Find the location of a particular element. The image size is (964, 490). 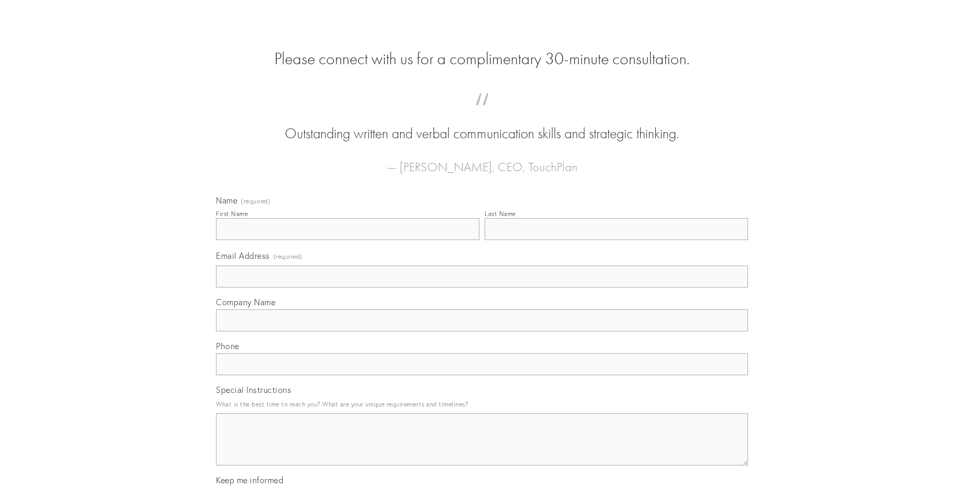

h2: Please connect with us for a complimentary 30-minute consultation. is located at coordinates (482, 59).